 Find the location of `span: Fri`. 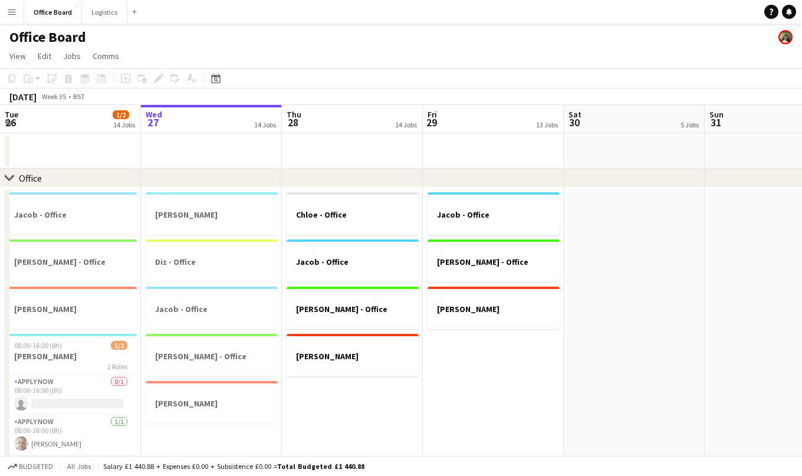

span: Fri is located at coordinates (432, 114).